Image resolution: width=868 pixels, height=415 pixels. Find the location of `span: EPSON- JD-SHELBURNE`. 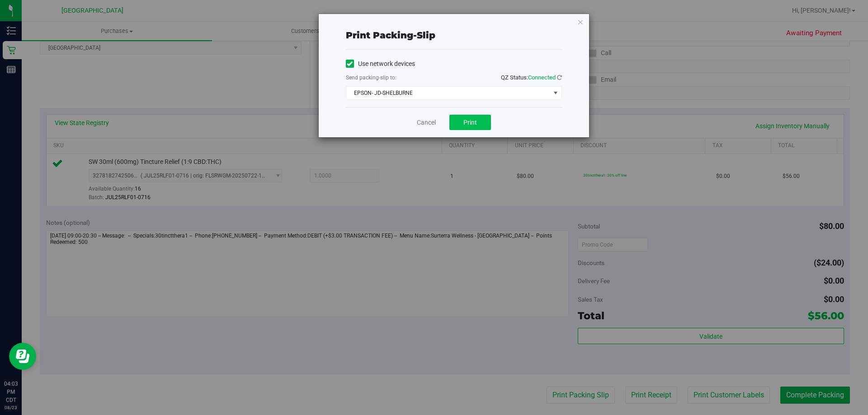

span: EPSON- JD-SHELBURNE is located at coordinates (448, 93).